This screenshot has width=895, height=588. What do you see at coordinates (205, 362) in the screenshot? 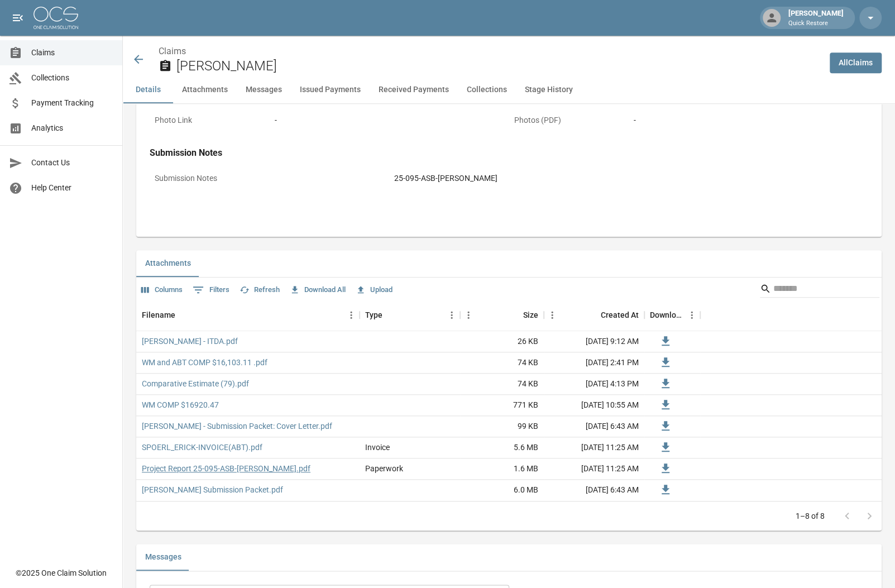
I see `a: WM and ABT COMP $16,103.11 .pdf` at bounding box center [205, 362].